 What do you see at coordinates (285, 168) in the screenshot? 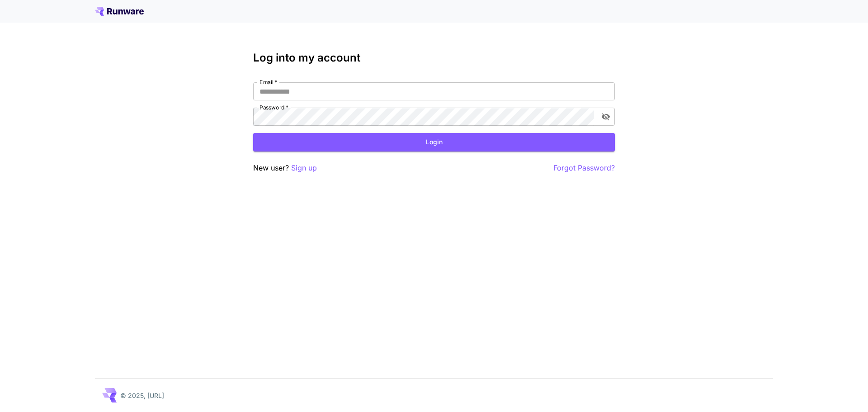
I see `p: New user?` at bounding box center [285, 168].